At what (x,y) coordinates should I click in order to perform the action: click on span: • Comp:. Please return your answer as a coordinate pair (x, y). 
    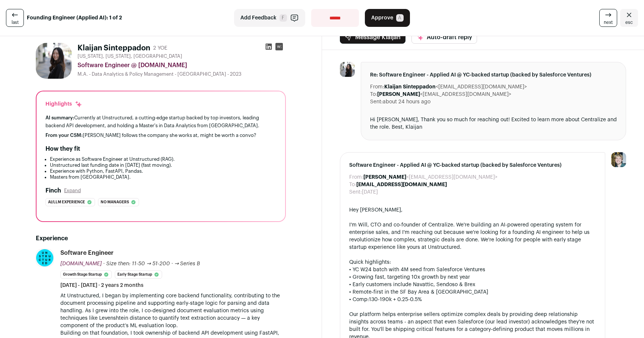
    Looking at the image, I should click on (359, 300).